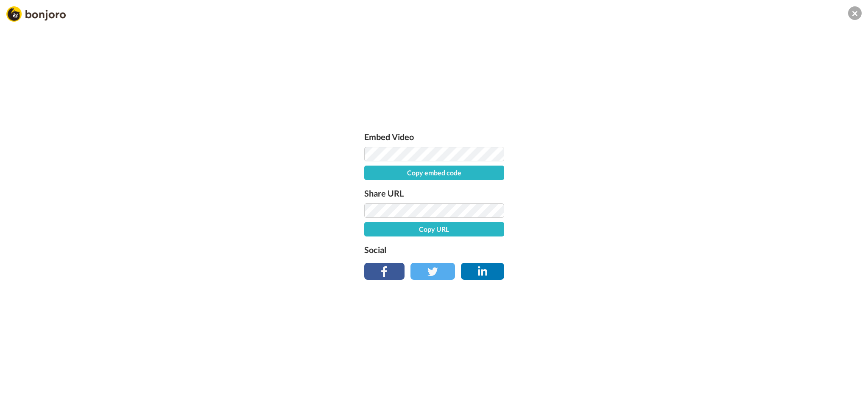 The width and height of the screenshot is (868, 394). Describe the element at coordinates (434, 194) in the screenshot. I see `label: Share URL` at that location.